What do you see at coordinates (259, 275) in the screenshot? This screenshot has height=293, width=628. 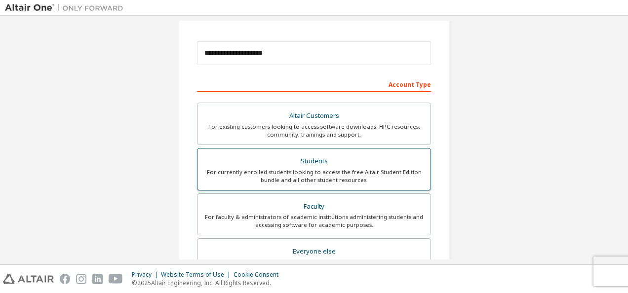 I see `div: Cookie Consent` at bounding box center [259, 275].